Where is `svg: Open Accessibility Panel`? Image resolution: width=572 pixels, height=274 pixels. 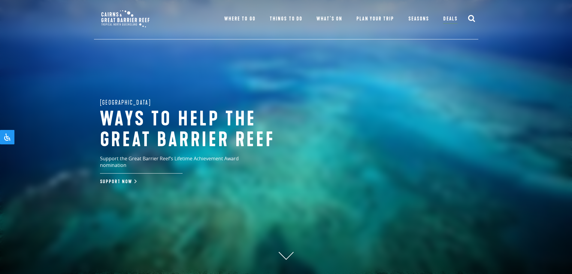 svg: Open Accessibility Panel is located at coordinates (7, 137).